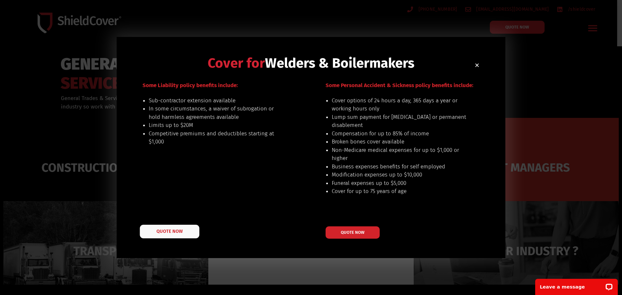 The height and width of the screenshot is (295, 622). Describe the element at coordinates (399, 167) in the screenshot. I see `li: Business expenses benefits for self employed` at that location.